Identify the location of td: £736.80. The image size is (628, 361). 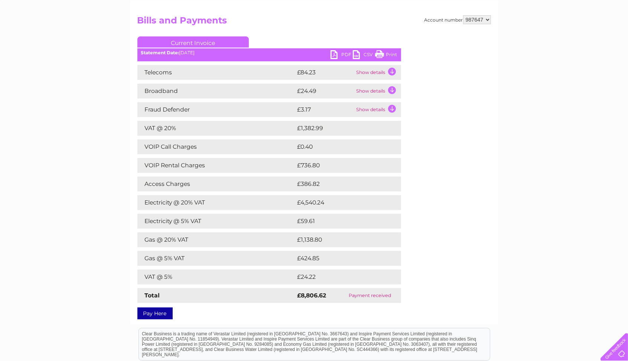
(342, 165).